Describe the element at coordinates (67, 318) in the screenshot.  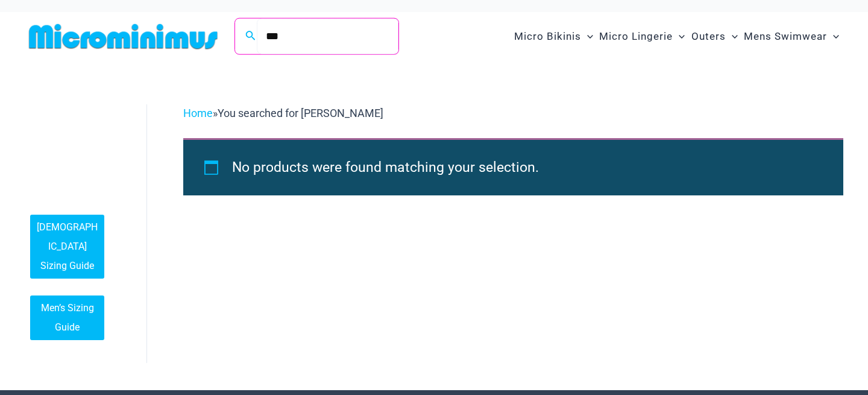
I see `a: Men’s Sizing Guide` at that location.